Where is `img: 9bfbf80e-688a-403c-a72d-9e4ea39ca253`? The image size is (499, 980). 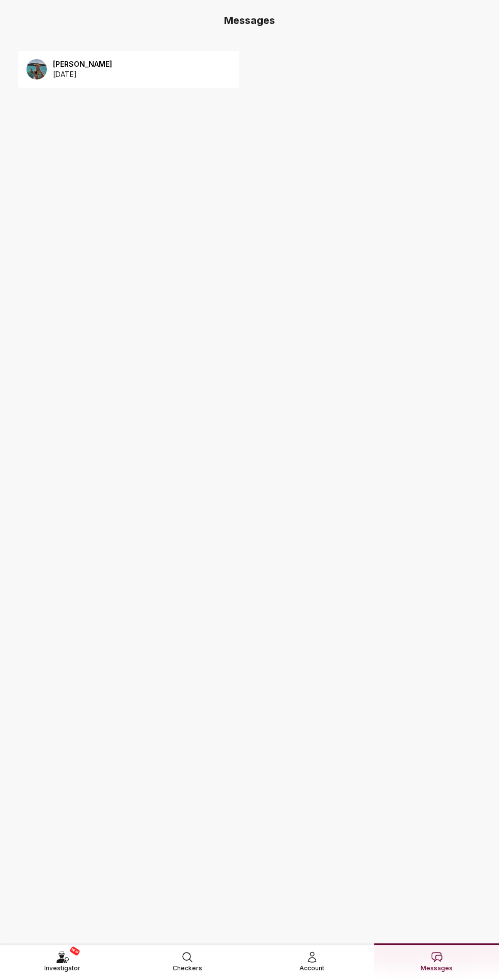 img: 9bfbf80e-688a-403c-a72d-9e4ea39ca253 is located at coordinates (37, 69).